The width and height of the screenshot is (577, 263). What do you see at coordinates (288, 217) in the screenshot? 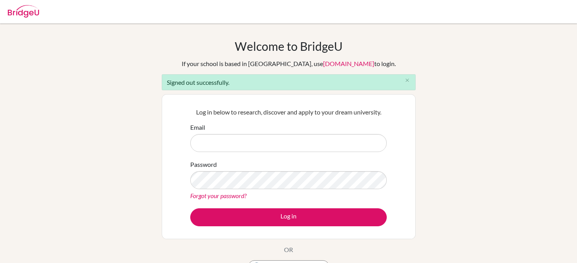
I see `button: Log in` at bounding box center [288, 217].